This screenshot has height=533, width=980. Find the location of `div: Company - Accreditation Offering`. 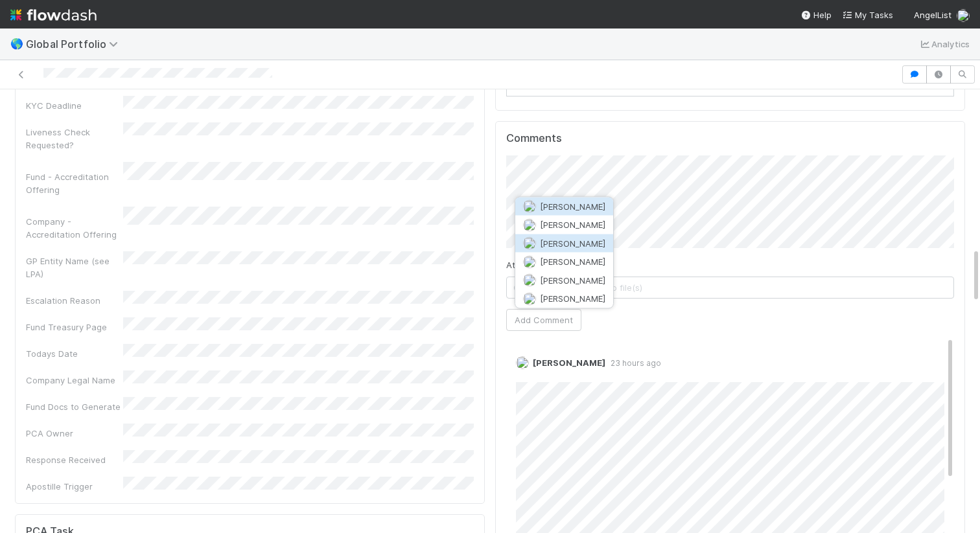

div: Company - Accreditation Offering is located at coordinates (75, 228).